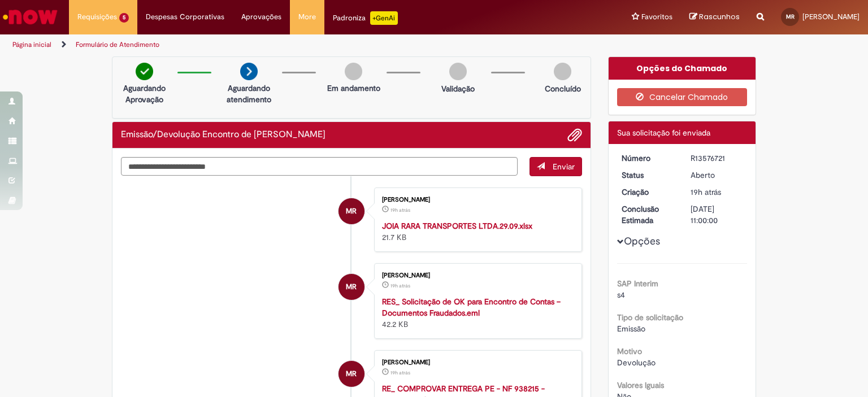 The width and height of the screenshot is (868, 397). Describe the element at coordinates (319, 167) in the screenshot. I see `textarea: Digite sua mensagem aqui...` at that location.